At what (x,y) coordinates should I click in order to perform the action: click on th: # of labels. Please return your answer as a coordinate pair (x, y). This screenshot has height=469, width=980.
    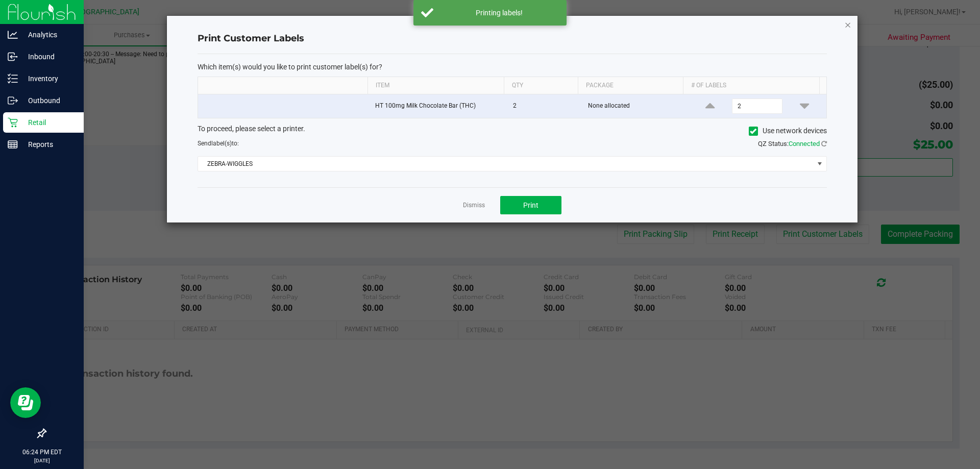
    Looking at the image, I should click on (751, 86).